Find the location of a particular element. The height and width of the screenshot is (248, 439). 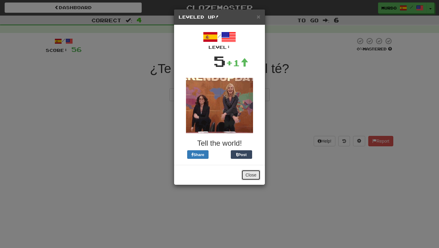

div: 5 is located at coordinates (219, 61).